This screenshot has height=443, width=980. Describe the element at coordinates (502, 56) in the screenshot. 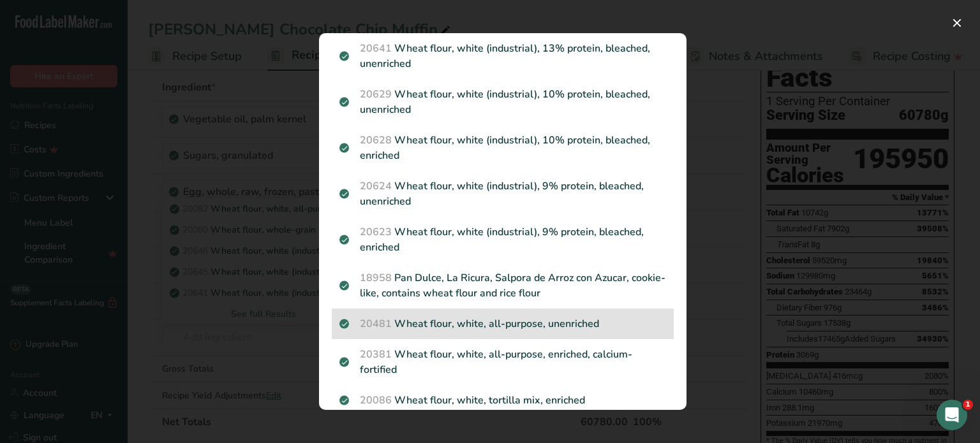

I see `p: Wheat flour, white (industrial), 13% protein, bleached, unenriched` at that location.